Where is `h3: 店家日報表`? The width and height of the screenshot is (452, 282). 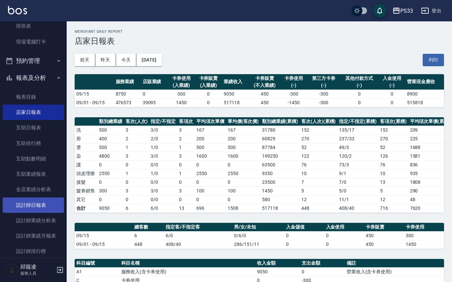 h3: 店家日報表 is located at coordinates (260, 41).